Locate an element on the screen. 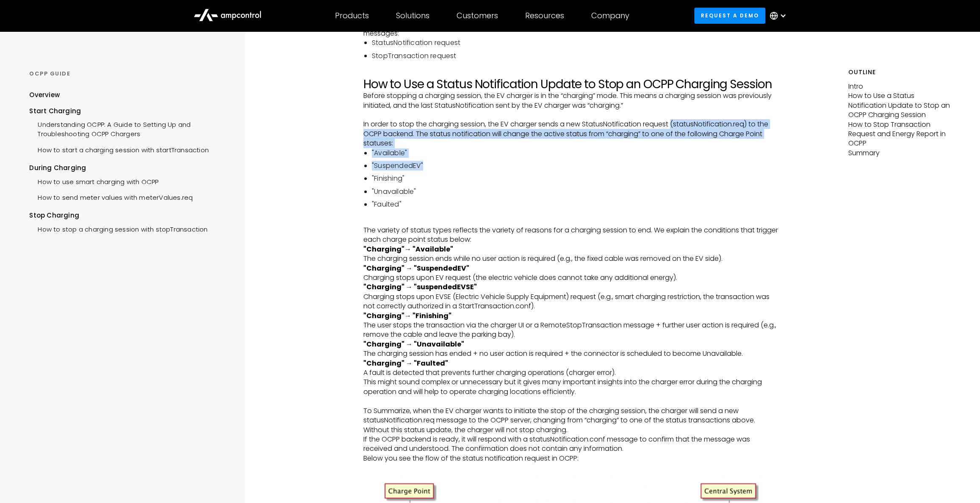  p: Before stopping a charging session, the EV charger is in the “charging” mode. This means a chargi... is located at coordinates (572, 100).